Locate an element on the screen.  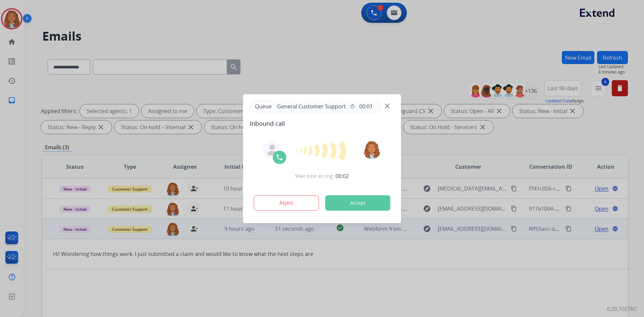
span: Inbound call is located at coordinates (322, 123).